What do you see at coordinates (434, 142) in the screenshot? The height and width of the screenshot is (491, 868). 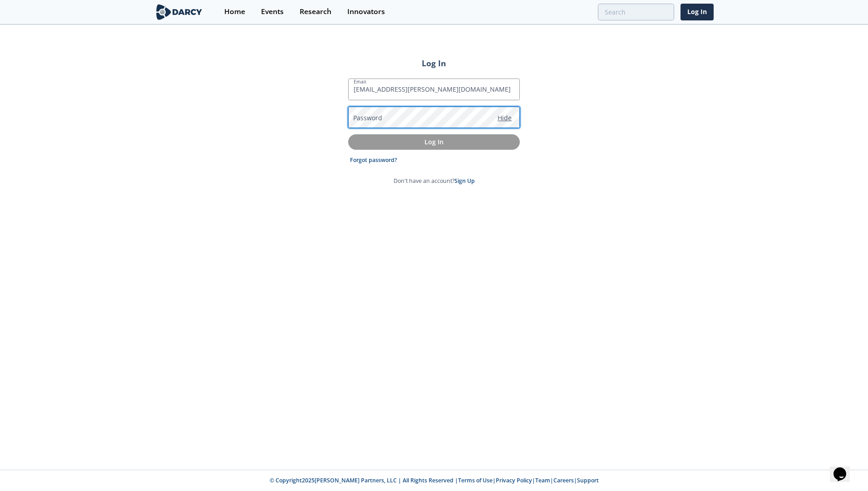 I see `p: Log In` at bounding box center [434, 142].